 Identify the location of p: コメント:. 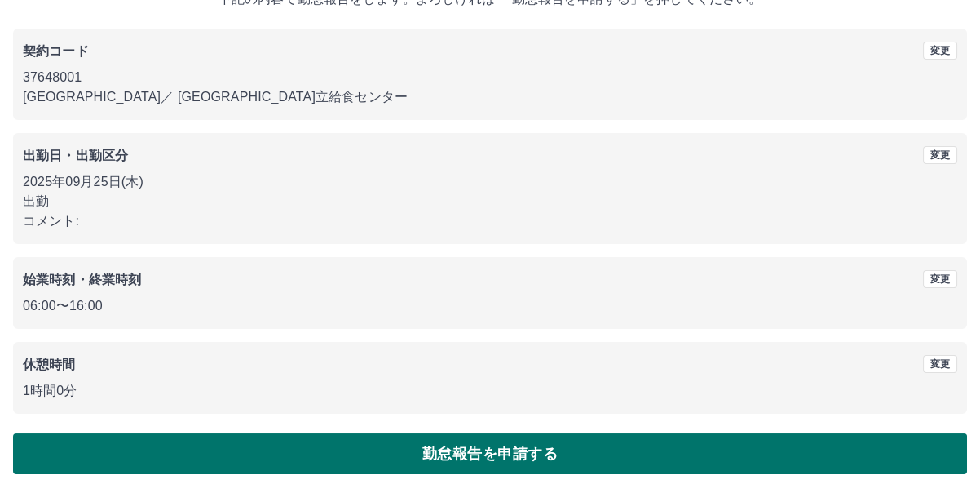
(490, 221).